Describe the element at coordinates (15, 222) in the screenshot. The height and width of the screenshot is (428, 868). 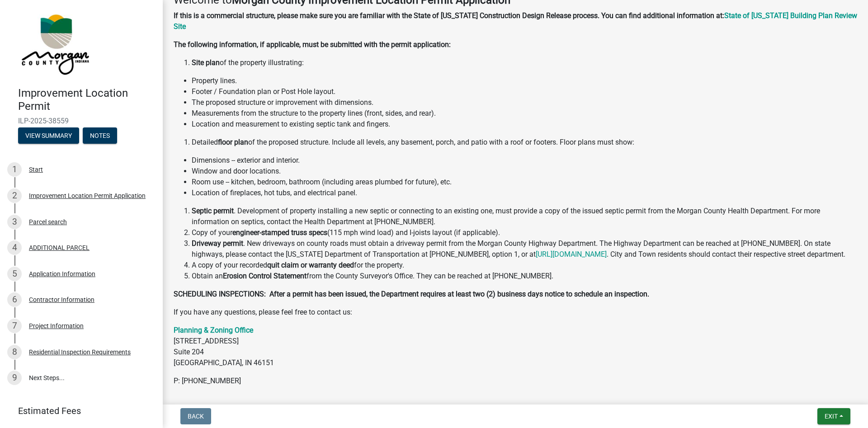
I see `div: 3` at that location.